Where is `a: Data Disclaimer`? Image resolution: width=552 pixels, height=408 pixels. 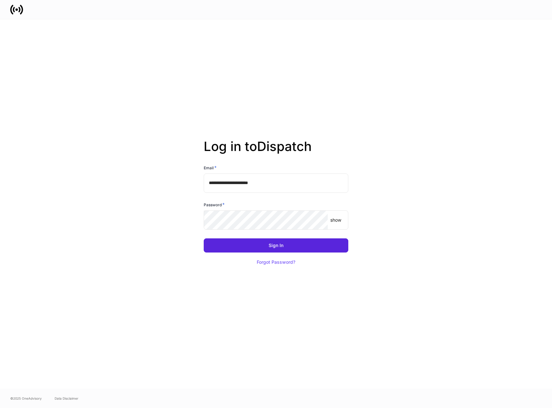 a: Data Disclaimer is located at coordinates (66, 398).